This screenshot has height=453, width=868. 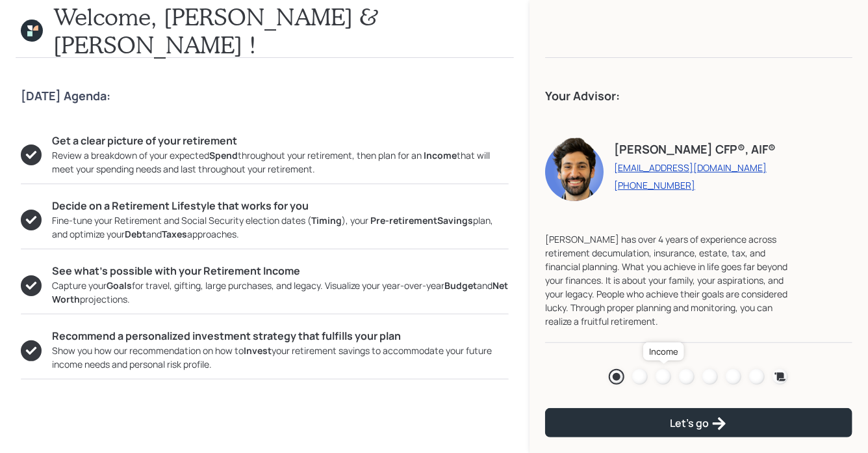 I want to click on b: Invest, so click(x=258, y=350).